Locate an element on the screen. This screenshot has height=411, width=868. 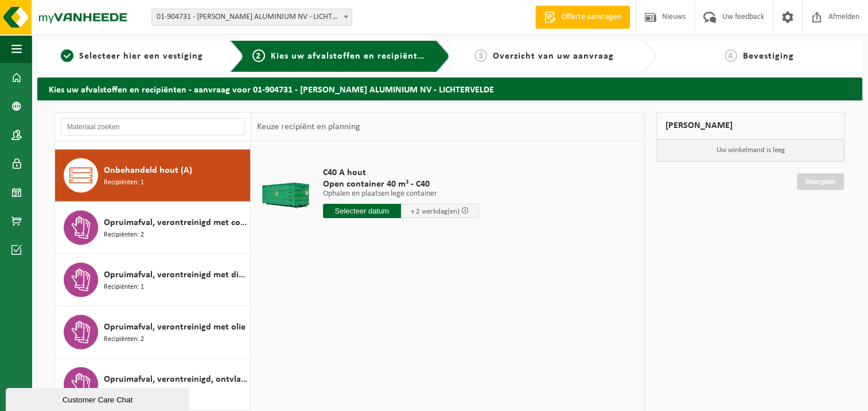
span: Opruimafval, verontreinigd met corrosieve producten is located at coordinates (175, 222).